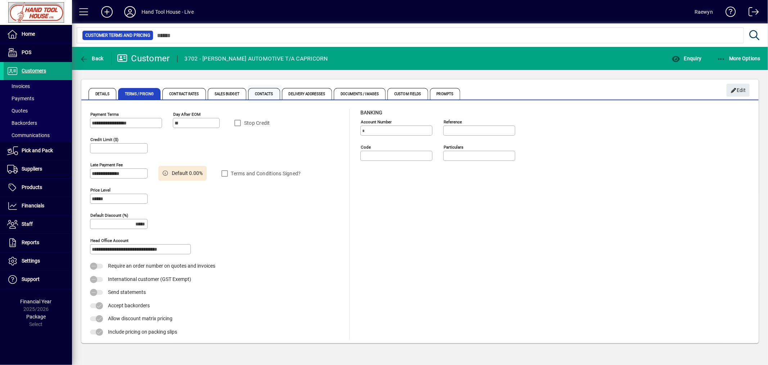  I want to click on mat-label: Particulars, so click(454, 147).